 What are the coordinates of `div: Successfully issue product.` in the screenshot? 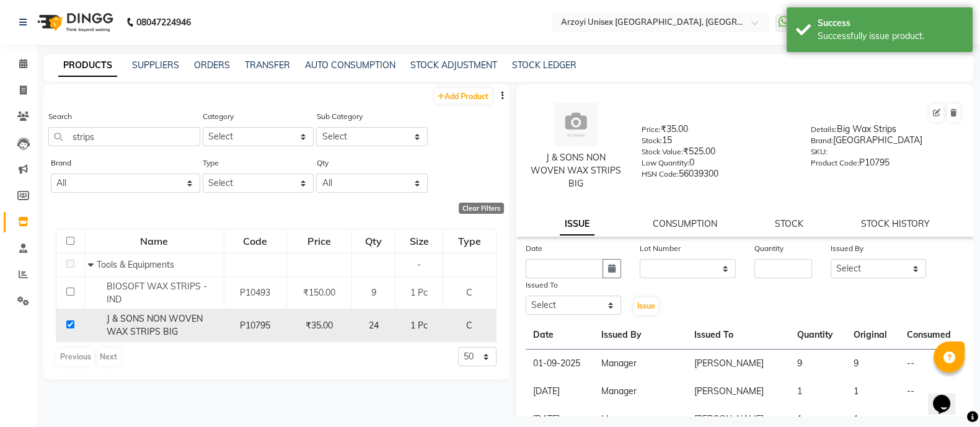 It's located at (890, 36).